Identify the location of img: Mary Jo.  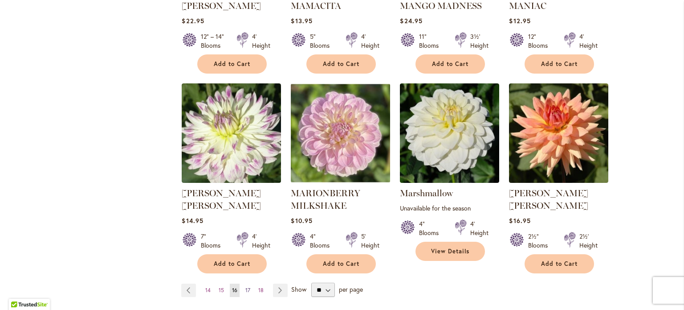
(559, 133).